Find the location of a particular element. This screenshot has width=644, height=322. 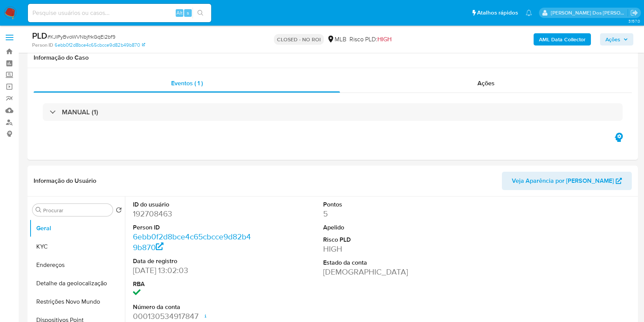

div: MANUAL (1) is located at coordinates (333, 112).